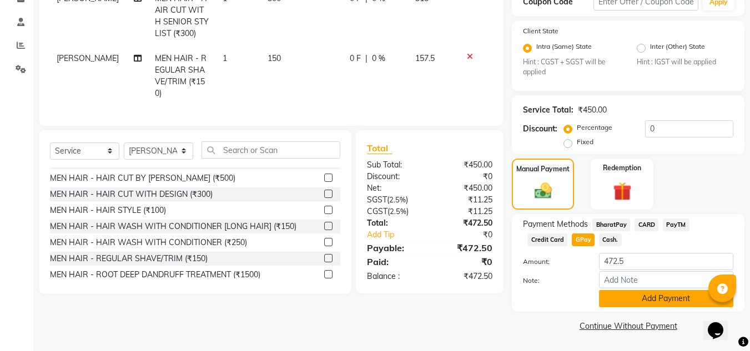 The width and height of the screenshot is (750, 351). I want to click on input: Amount, so click(666, 261).